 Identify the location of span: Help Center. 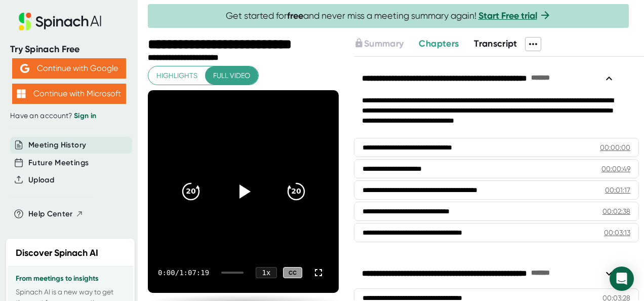
(50, 214).